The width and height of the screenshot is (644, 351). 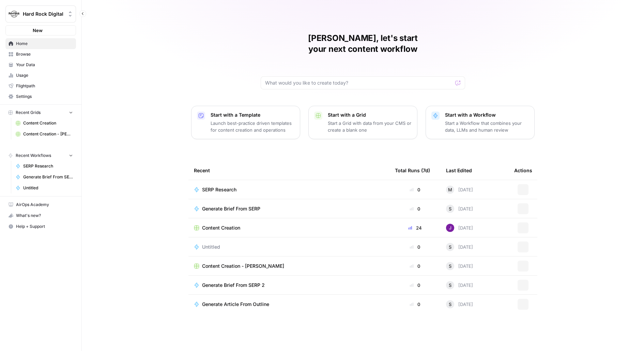 What do you see at coordinates (233, 285) in the screenshot?
I see `span: Generate Brief From SERP 2` at bounding box center [233, 285].